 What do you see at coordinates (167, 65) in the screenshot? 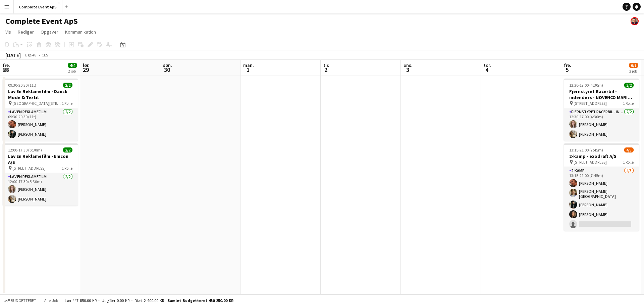
I see `span: søn.` at bounding box center [167, 65].